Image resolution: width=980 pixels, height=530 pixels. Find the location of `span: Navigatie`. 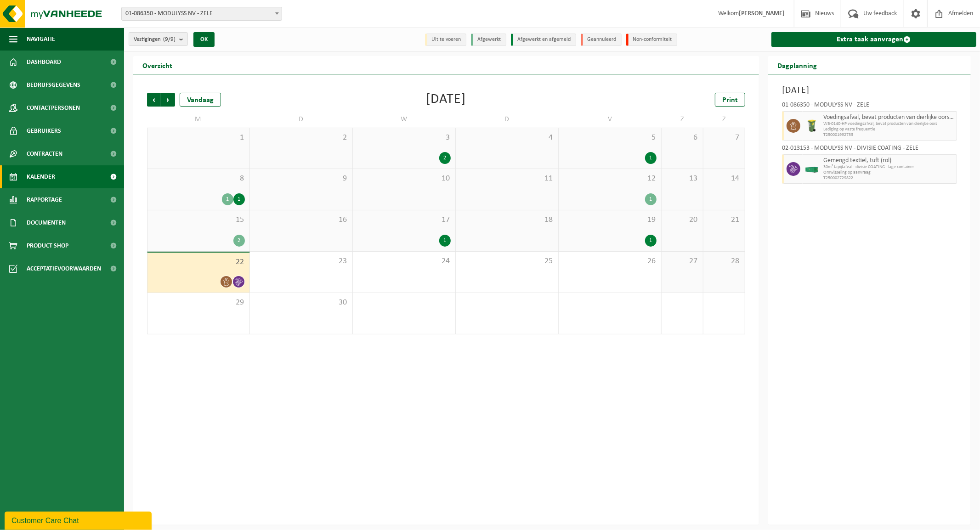

span: Navigatie is located at coordinates (41, 39).